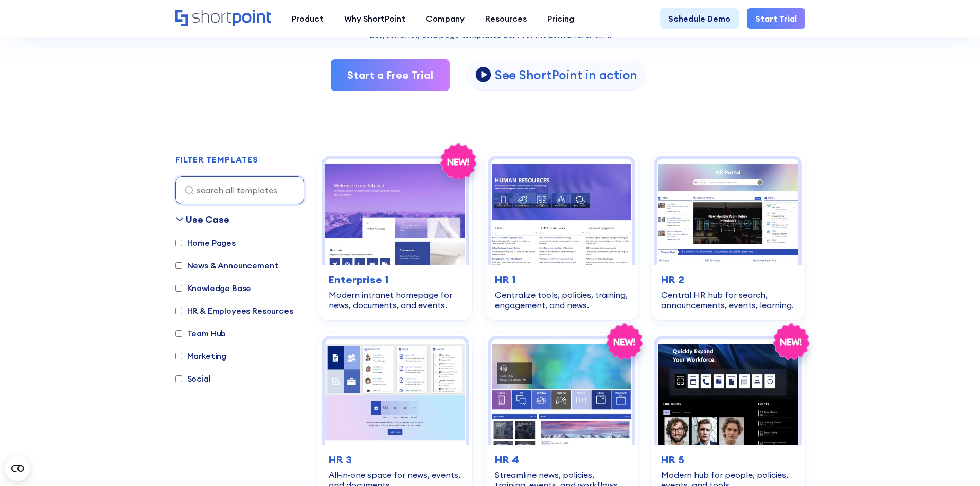 The height and width of the screenshot is (486, 980). Describe the element at coordinates (308, 19) in the screenshot. I see `a: Product` at that location.